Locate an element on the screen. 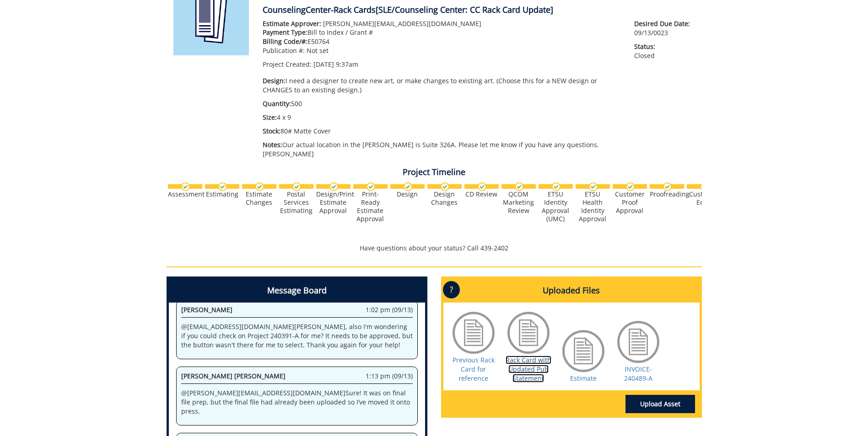 The width and height of the screenshot is (868, 436). span: 1:13 pm (09/13) is located at coordinates (389, 376).